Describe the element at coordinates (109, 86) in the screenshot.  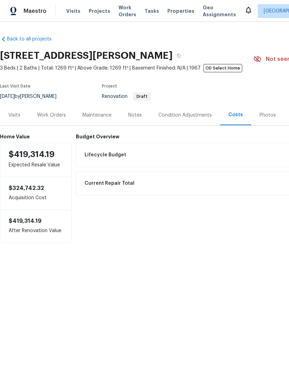
I see `span: Project` at that location.